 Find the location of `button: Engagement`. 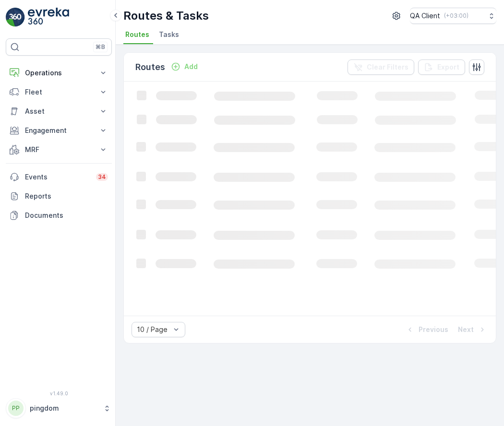

button: Engagement is located at coordinates (58, 130).